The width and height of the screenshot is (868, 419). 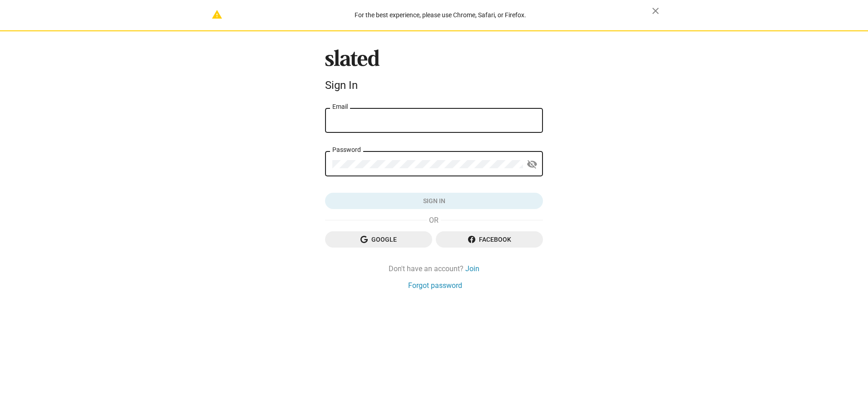 What do you see at coordinates (434, 268) in the screenshot?
I see `div: Don't have an account?` at bounding box center [434, 268].